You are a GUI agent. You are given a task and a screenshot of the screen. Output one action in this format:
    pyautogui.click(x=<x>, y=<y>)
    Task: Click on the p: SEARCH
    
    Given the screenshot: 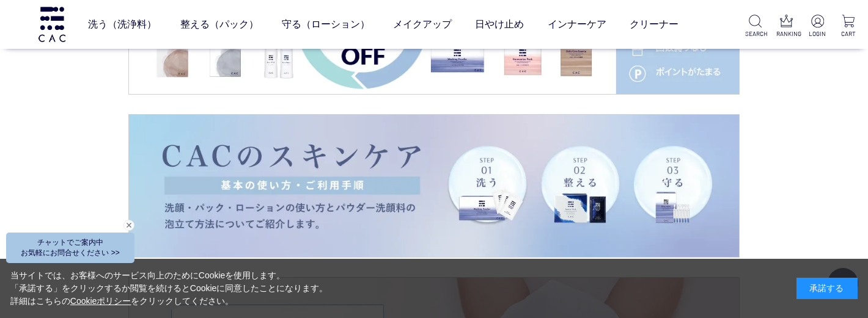 What is the action you would take?
    pyautogui.click(x=755, y=34)
    